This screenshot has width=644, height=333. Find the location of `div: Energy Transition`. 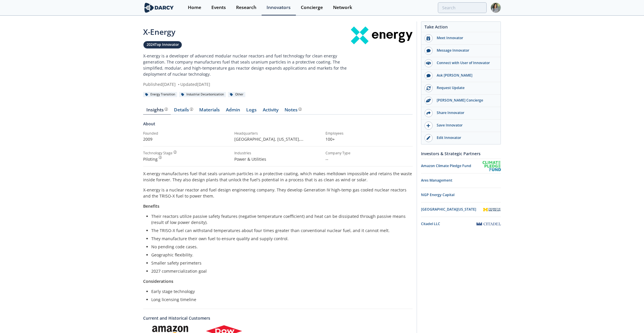

div: Energy Transition is located at coordinates (160, 95).